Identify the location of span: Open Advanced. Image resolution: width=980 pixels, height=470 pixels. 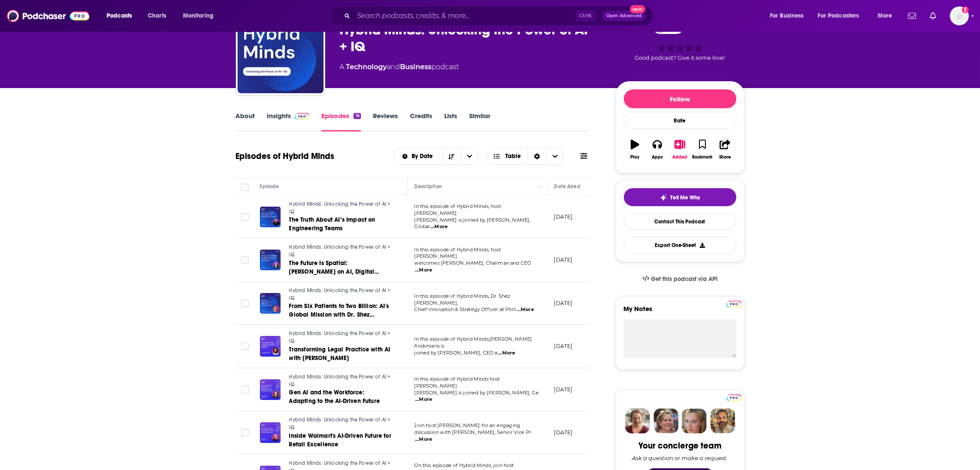
(624, 16).